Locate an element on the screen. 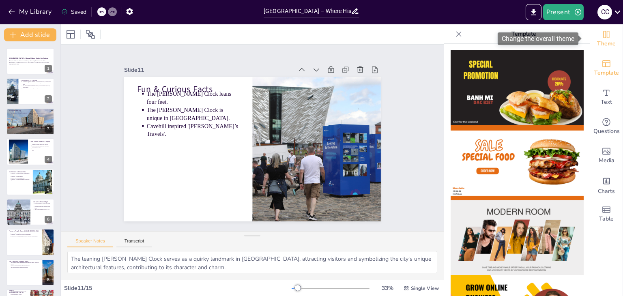 This screenshot has width=623, height=296. span: Questions is located at coordinates (606, 131).